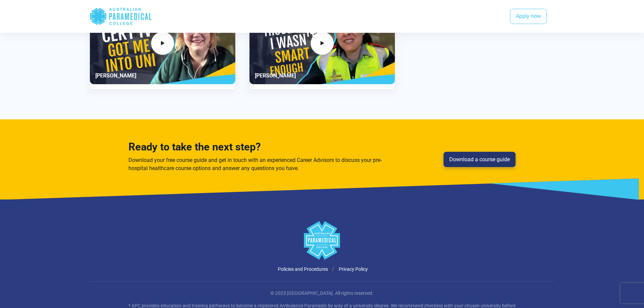  I want to click on a: Apply now, so click(528, 17).